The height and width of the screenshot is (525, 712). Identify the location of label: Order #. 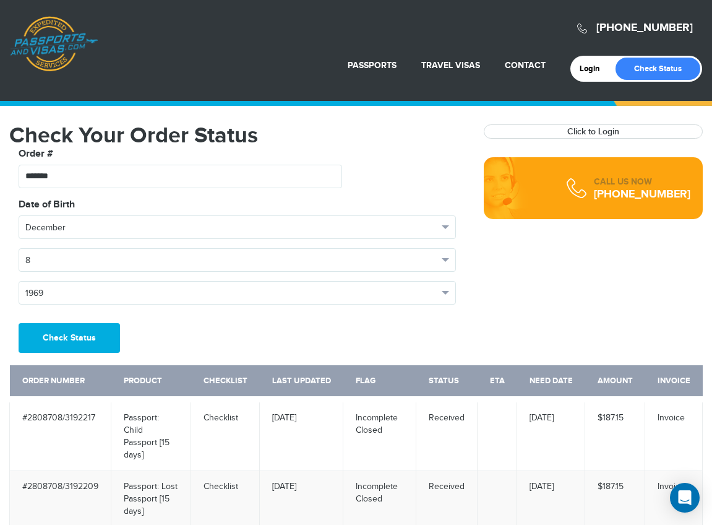
(36, 154).